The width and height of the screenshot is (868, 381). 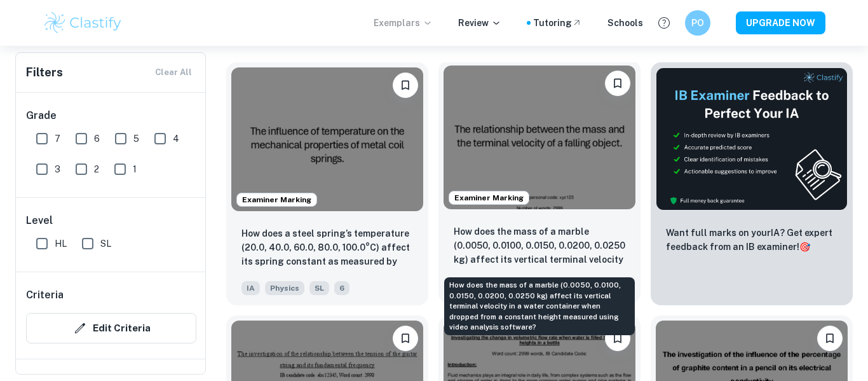 I want to click on a: ThumbnailWant full marks on yourIA? Get expert feedback from an IB examiner!, so click(x=751, y=184).